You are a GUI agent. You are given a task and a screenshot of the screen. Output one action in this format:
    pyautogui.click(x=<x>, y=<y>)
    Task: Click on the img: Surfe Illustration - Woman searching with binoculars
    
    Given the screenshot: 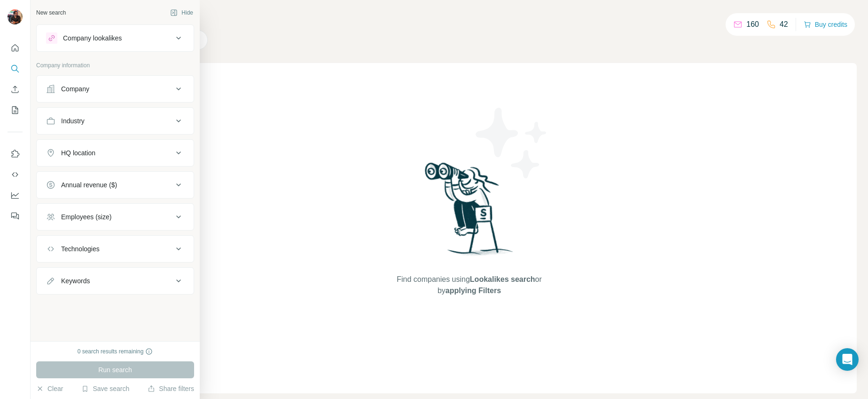 What is the action you would take?
    pyautogui.click(x=469, y=212)
    